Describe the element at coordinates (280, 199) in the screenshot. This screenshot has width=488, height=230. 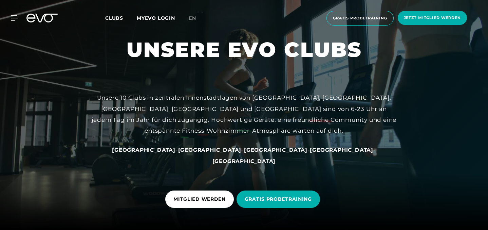
I see `a: GRATIS PROBETRAINING` at that location.